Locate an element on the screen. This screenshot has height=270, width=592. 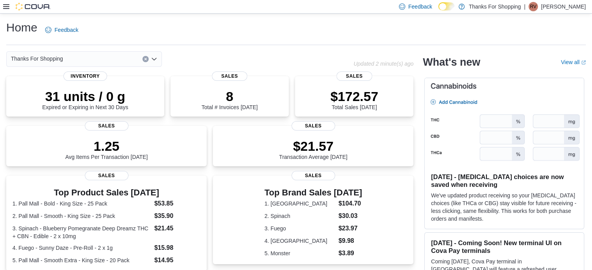
p: 31 units / 0 g is located at coordinates (85, 96).